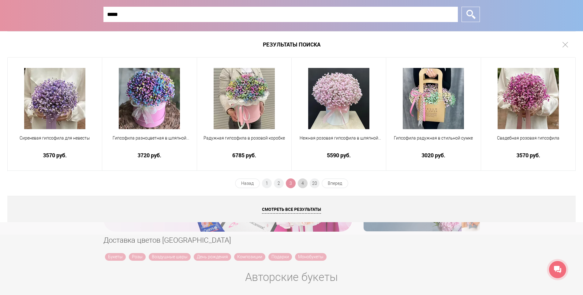 The image size is (583, 295). What do you see at coordinates (339, 138) in the screenshot?
I see `span: Нежная розовая гипсофила в шляпной коробке` at bounding box center [339, 138].